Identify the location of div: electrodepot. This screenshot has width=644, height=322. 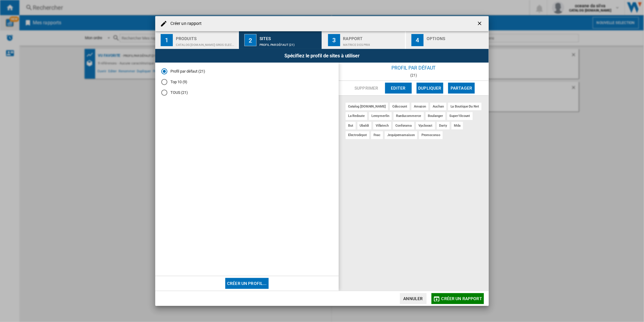
(358, 135).